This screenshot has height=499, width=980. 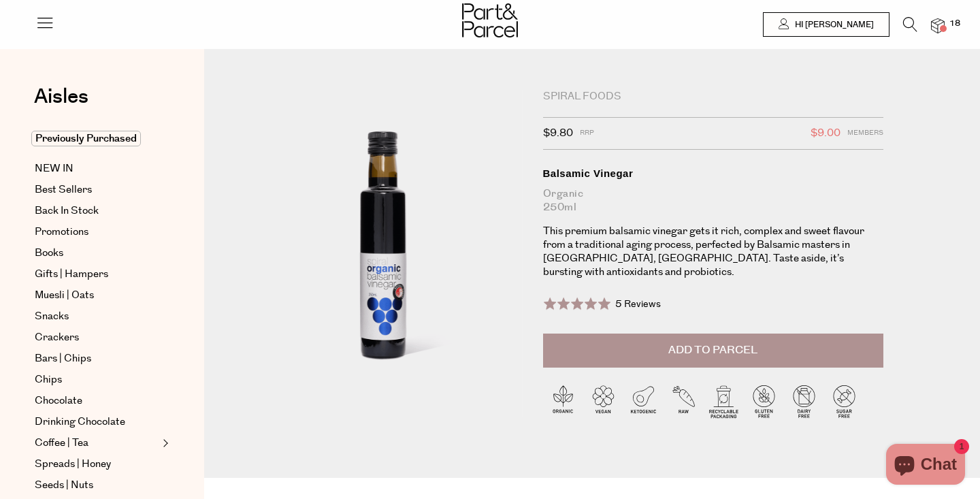 What do you see at coordinates (96, 254) in the screenshot?
I see `a: Books` at bounding box center [96, 254].